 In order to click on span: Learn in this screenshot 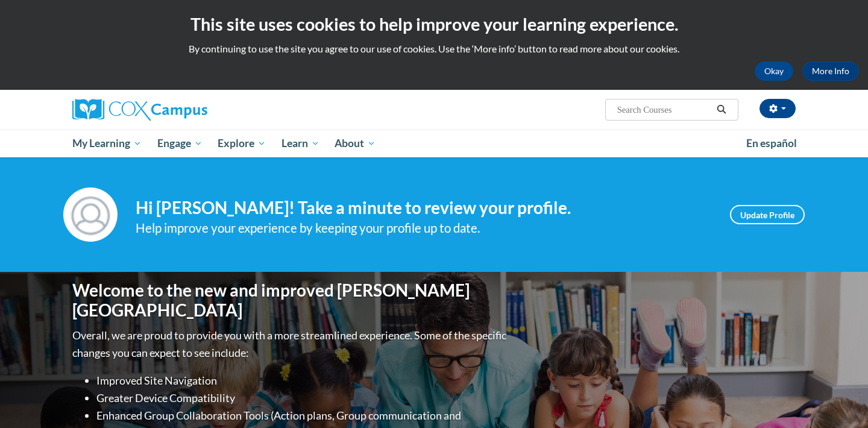, I will do `click(300, 144)`.